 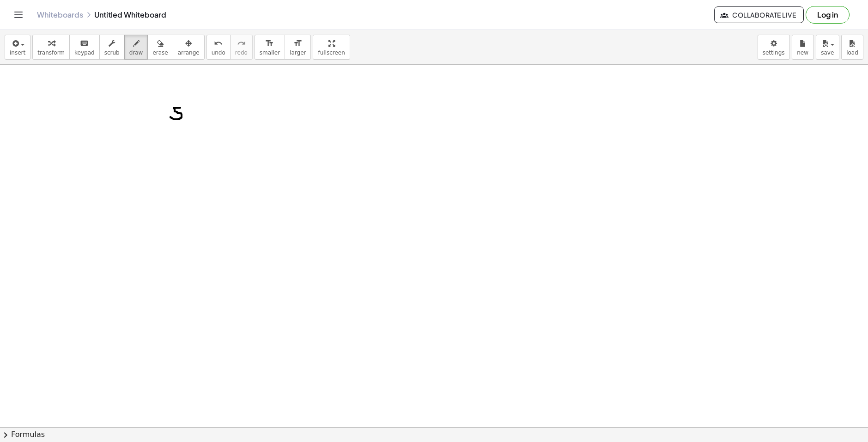 What do you see at coordinates (827, 53) in the screenshot?
I see `span: save` at bounding box center [827, 53].